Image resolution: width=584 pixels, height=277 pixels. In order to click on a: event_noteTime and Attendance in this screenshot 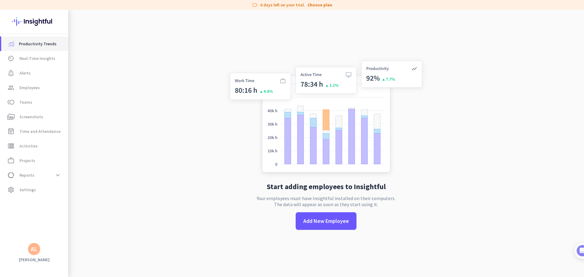, I will do `click(35, 131)`.